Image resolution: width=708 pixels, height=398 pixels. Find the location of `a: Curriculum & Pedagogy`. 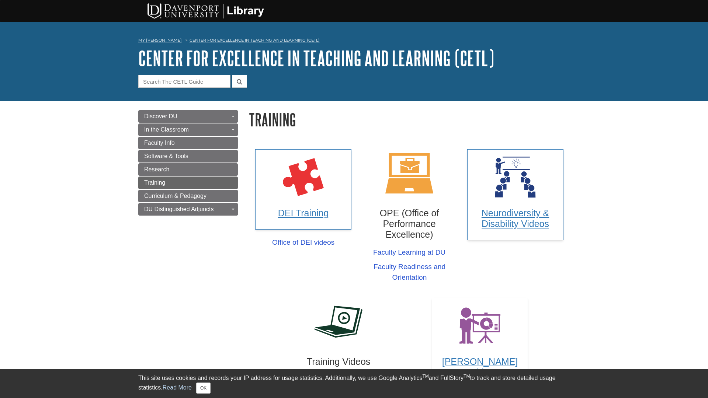

a: Curriculum & Pedagogy is located at coordinates (188, 196).